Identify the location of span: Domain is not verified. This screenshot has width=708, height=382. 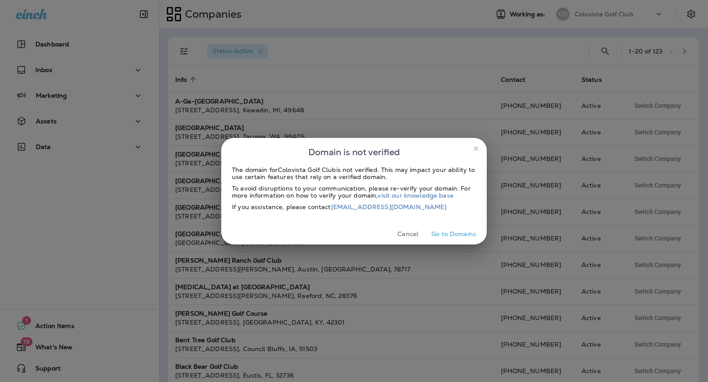
(354, 152).